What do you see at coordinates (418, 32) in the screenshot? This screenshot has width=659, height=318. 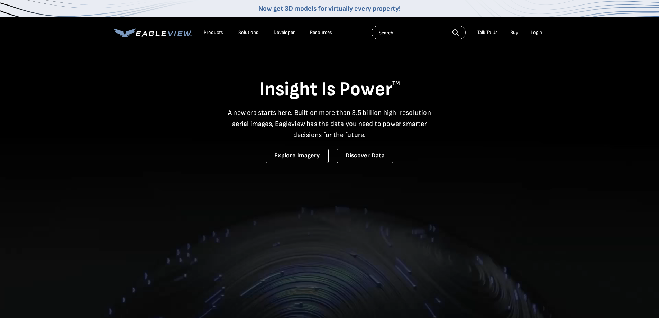 I see `input: Search` at bounding box center [418, 32].